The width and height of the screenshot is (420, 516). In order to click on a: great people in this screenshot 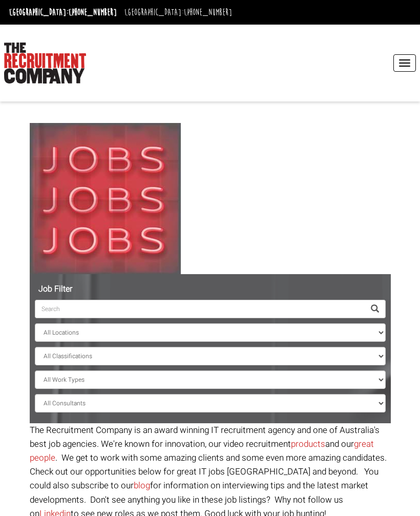, I will do `click(202, 451)`.